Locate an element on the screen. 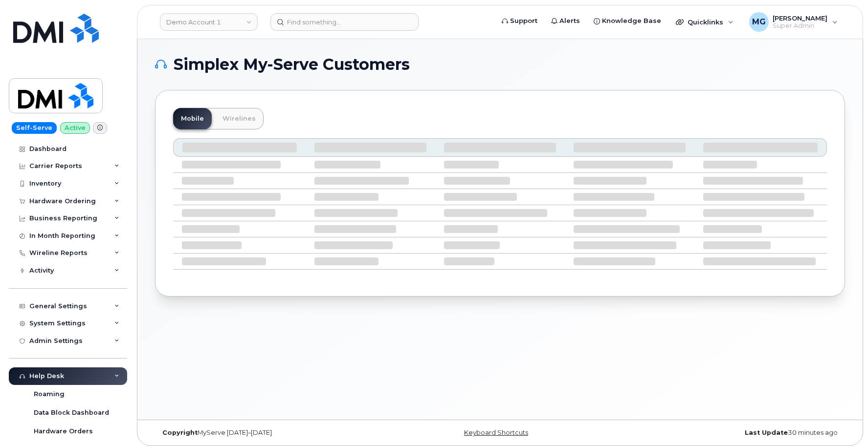 The image size is (868, 446). strong: Last Update is located at coordinates (766, 432).